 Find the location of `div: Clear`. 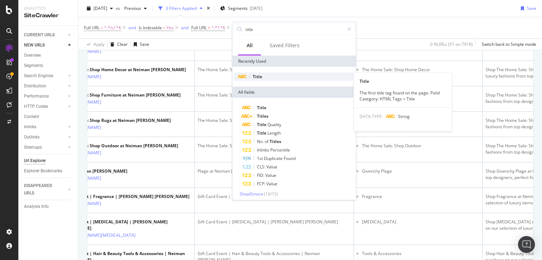

div: Clear is located at coordinates (122, 44).